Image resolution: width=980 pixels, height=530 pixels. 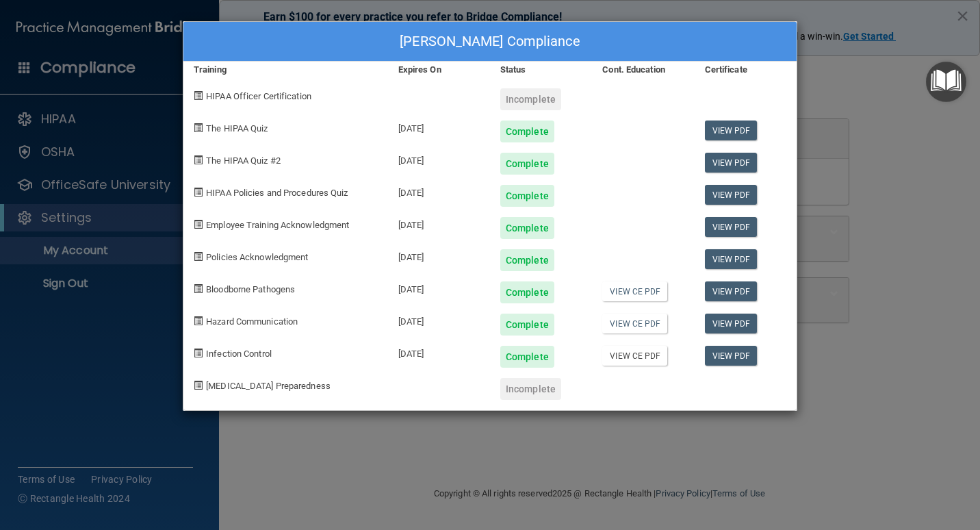 I want to click on span: HIPAA Officer Certification, so click(x=259, y=96).